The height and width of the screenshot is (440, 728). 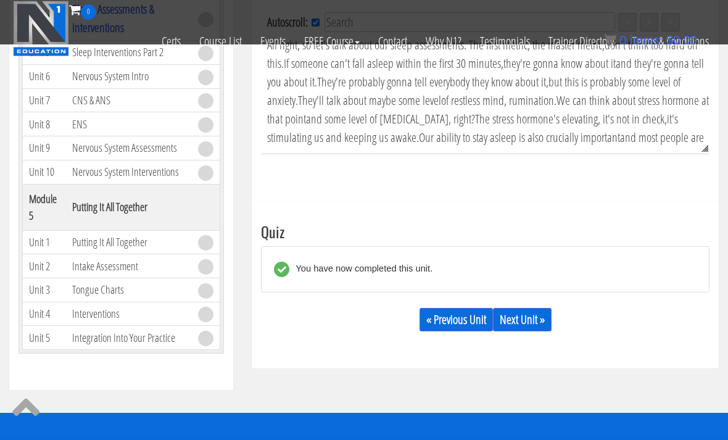 I want to click on span: If someone can't fall asleep within the first 30 minutes,, so click(x=393, y=63).